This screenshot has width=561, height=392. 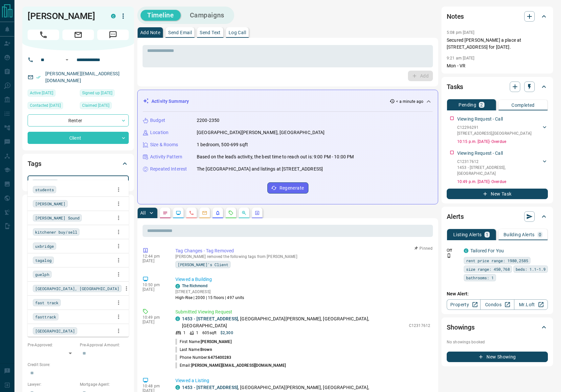 I want to click on p: Send Text, so click(x=210, y=33).